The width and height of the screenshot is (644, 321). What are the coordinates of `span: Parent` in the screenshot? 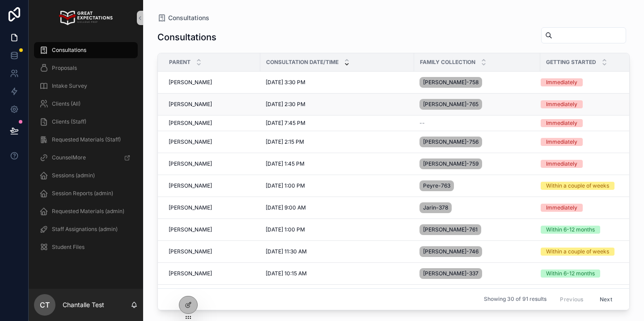 It's located at (180, 62).